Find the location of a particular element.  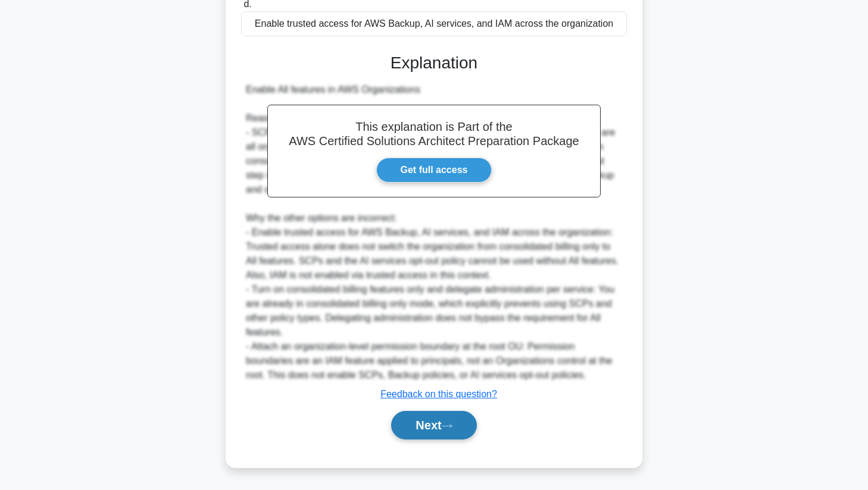

button: Next is located at coordinates (433, 425).